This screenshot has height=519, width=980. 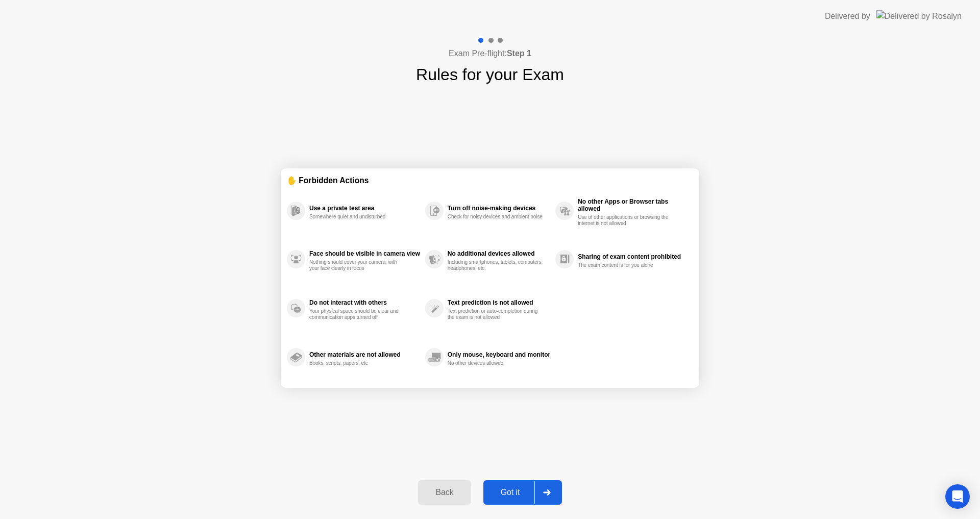 I want to click on div: No other devices allowed, so click(x=496, y=363).